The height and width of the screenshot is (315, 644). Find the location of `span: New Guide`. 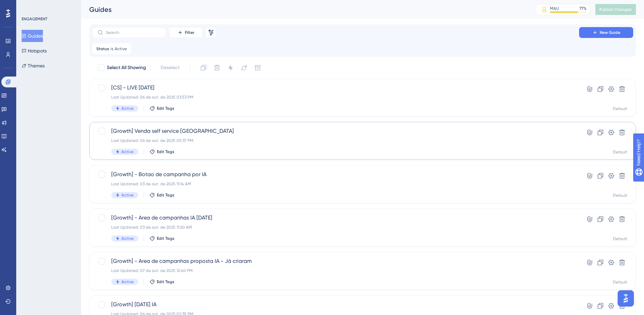

span: New Guide is located at coordinates (610, 32).